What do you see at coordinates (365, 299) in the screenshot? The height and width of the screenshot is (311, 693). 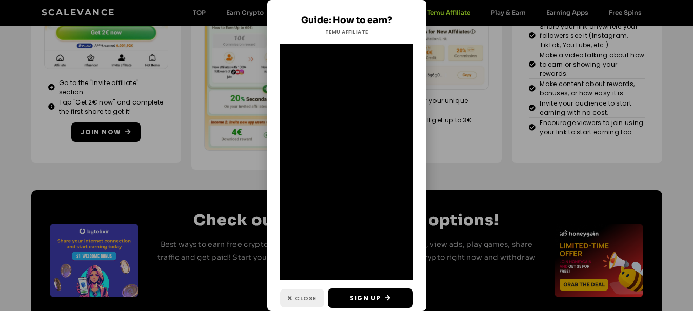 I see `span: Sign Up` at bounding box center [365, 299].